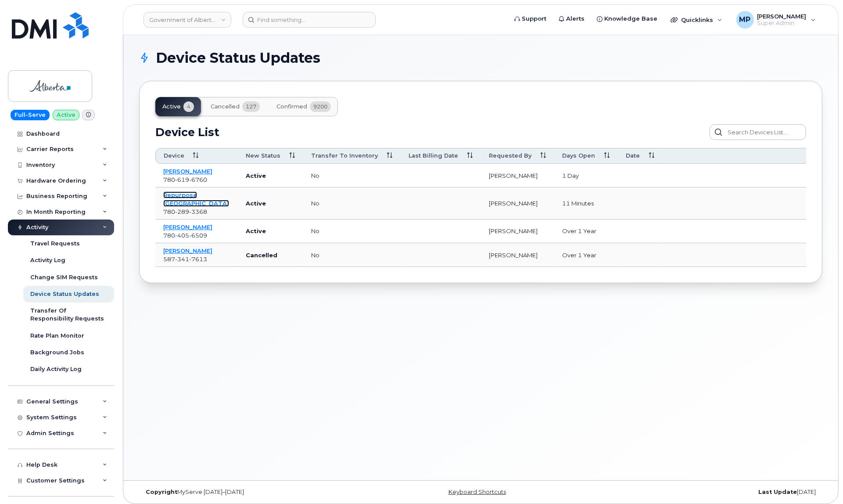  I want to click on span: Device, so click(174, 155).